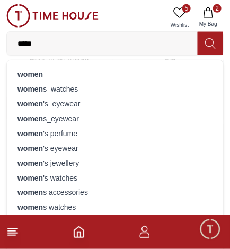 Image resolution: width=230 pixels, height=249 pixels. What do you see at coordinates (115, 178) in the screenshot?
I see `div: 's watches` at bounding box center [115, 178].